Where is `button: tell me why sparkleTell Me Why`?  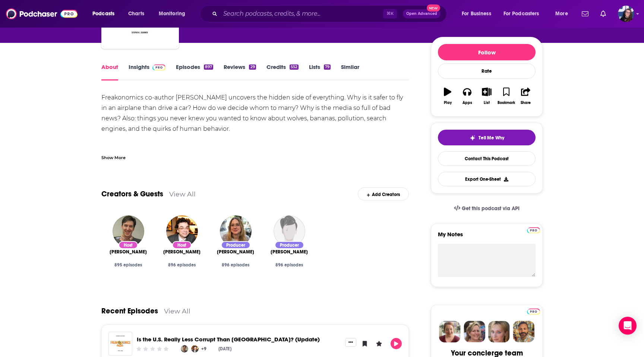 button: tell me why sparkleTell Me Why is located at coordinates (487, 138).